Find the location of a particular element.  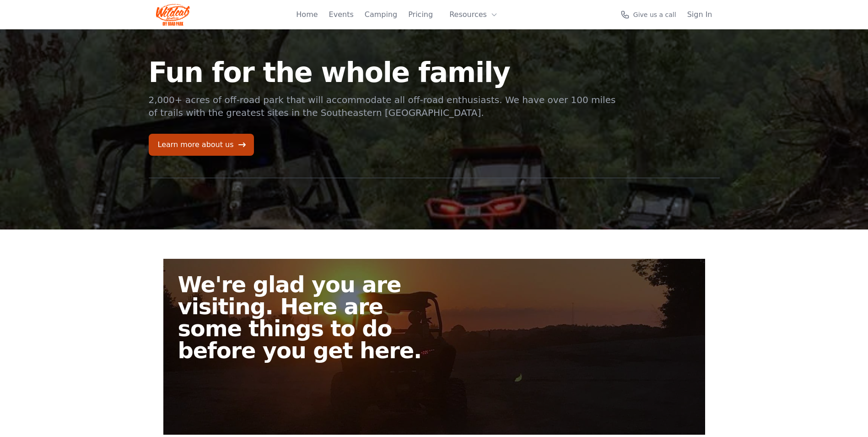

a: Learn more about us is located at coordinates (201, 145).